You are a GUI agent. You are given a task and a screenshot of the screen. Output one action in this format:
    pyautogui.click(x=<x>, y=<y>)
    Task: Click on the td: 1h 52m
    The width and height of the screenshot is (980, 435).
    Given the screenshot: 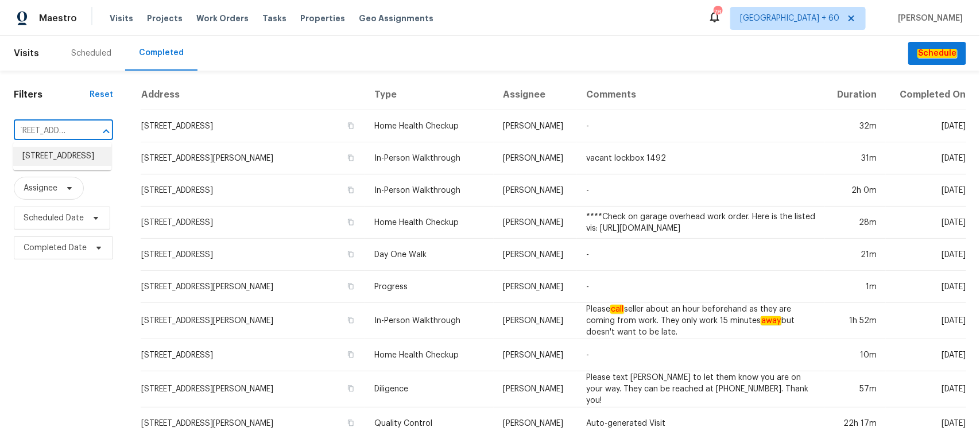 What is the action you would take?
    pyautogui.click(x=856, y=321)
    